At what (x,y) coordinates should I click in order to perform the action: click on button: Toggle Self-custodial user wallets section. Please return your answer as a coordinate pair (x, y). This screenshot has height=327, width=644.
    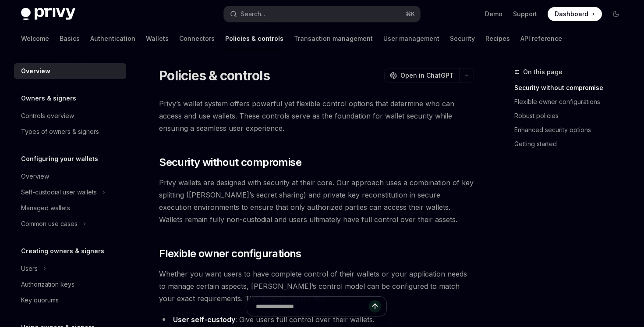
    Looking at the image, I should click on (70, 192).